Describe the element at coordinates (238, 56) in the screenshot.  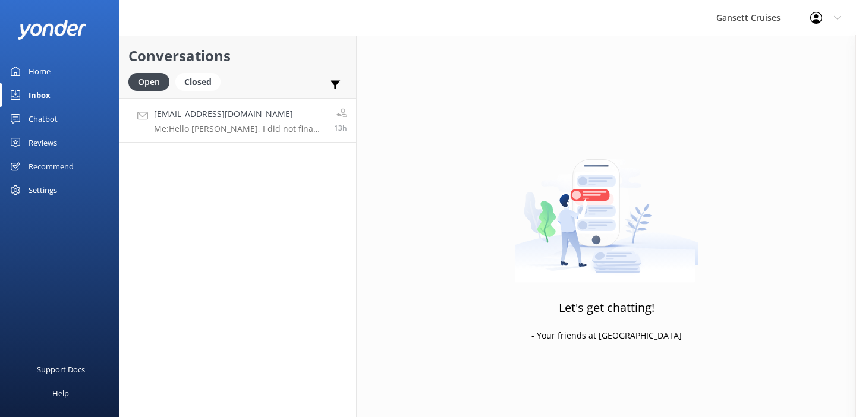
I see `h2: Conversations` at that location.